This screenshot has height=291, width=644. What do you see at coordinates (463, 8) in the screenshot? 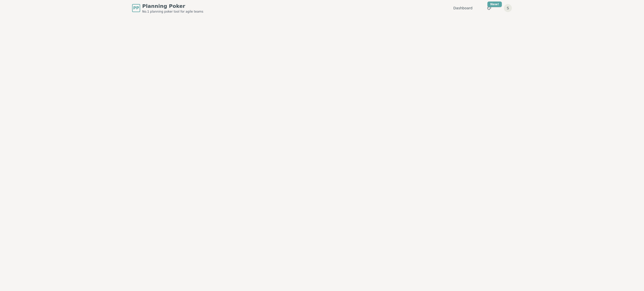
I see `a: Dashboard` at bounding box center [463, 8].